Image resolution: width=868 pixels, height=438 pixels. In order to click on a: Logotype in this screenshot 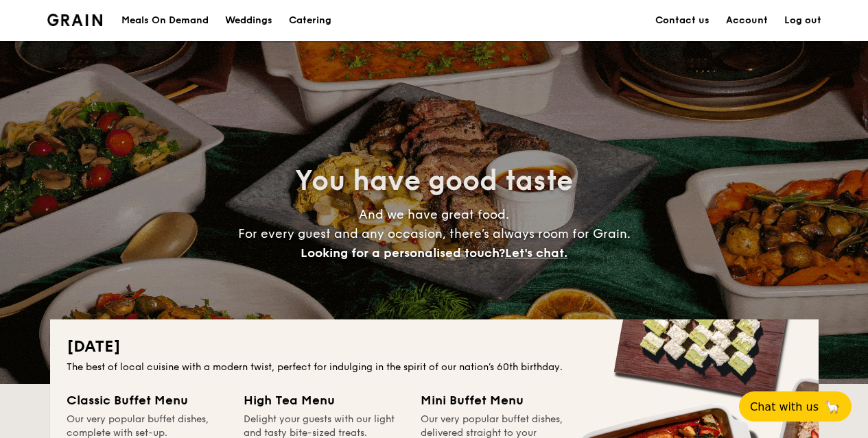, I will do `click(74, 20)`.